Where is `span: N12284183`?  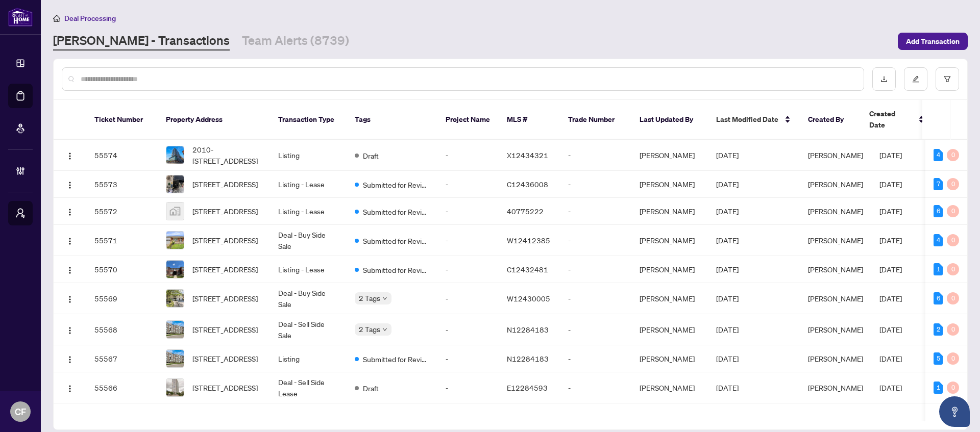
span: N12284183 is located at coordinates (528, 359).